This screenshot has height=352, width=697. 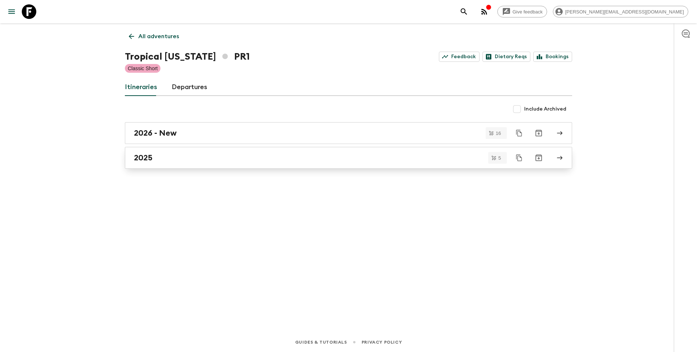 I want to click on span: 16, so click(x=499, y=133).